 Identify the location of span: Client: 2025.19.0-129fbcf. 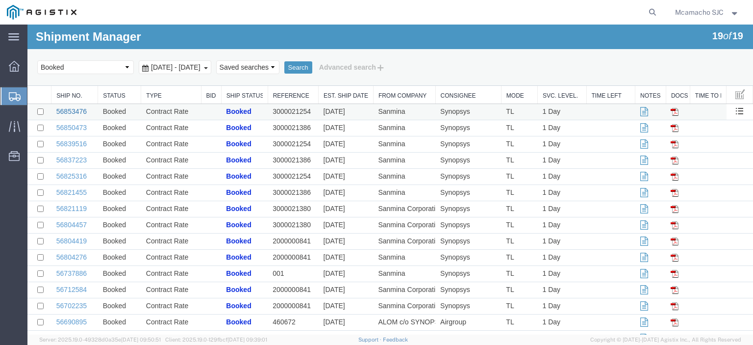
(216, 339).